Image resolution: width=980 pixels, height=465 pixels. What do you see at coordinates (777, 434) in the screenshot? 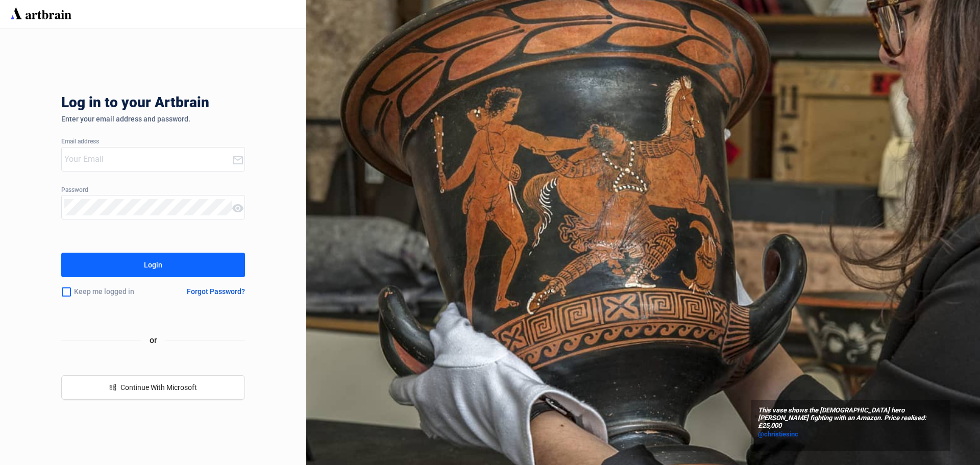
I see `span: @christiesinc` at bounding box center [777, 434].